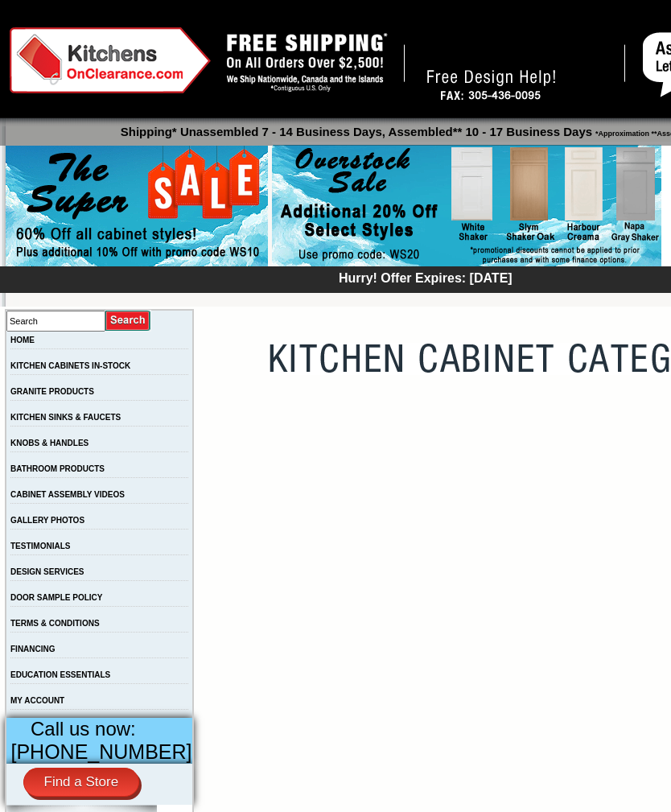 Image resolution: width=671 pixels, height=812 pixels. What do you see at coordinates (68, 495) in the screenshot?
I see `a: CABINET ASSEMBLY VIDEOS` at bounding box center [68, 495].